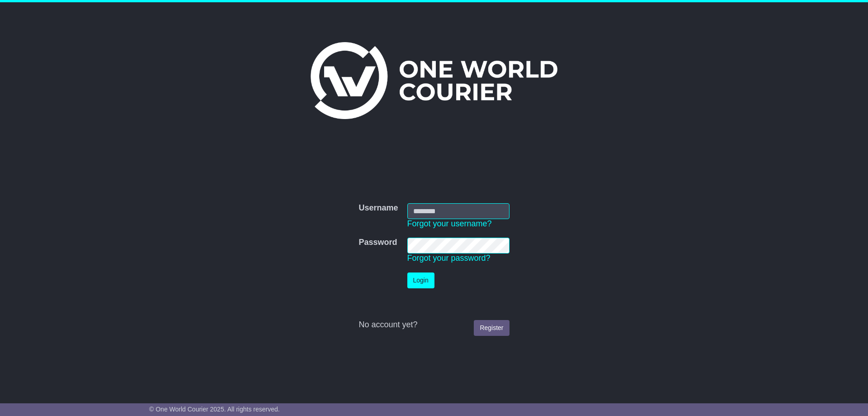  I want to click on div: No account yet?, so click(434, 325).